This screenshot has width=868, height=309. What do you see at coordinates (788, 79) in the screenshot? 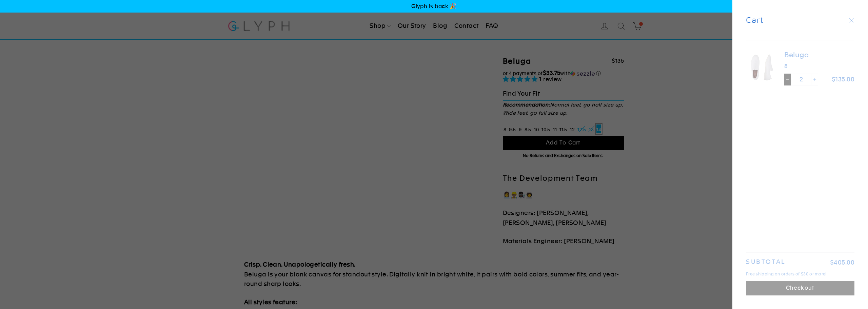
I see `button: Reduce item quantity by one` at bounding box center [788, 79].